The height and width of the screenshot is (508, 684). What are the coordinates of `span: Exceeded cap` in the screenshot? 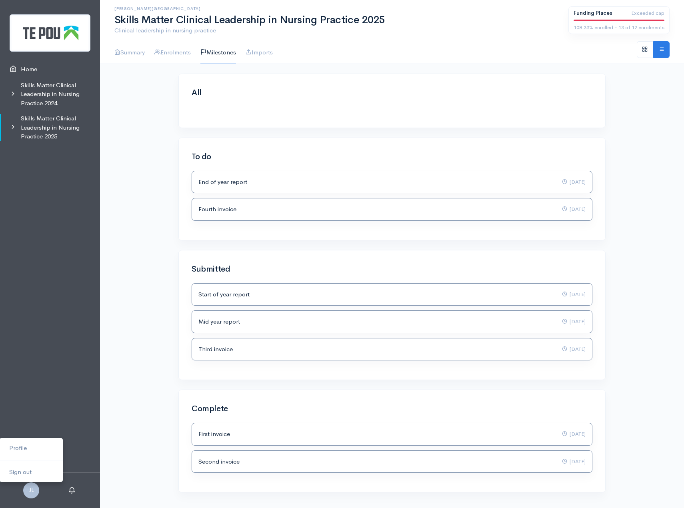 It's located at (648, 13).